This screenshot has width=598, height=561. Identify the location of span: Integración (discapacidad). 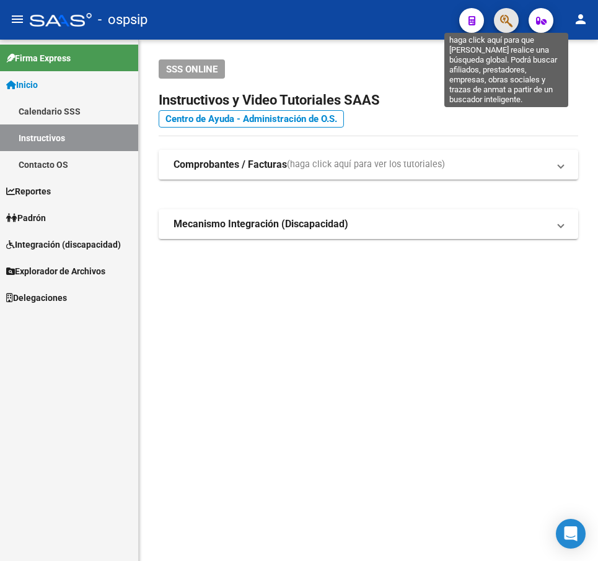
(63, 245).